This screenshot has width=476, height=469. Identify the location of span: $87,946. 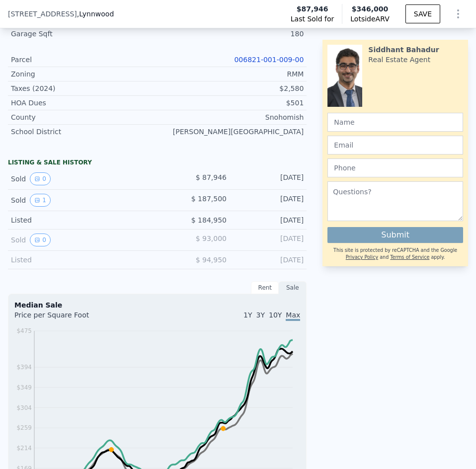
(312, 9).